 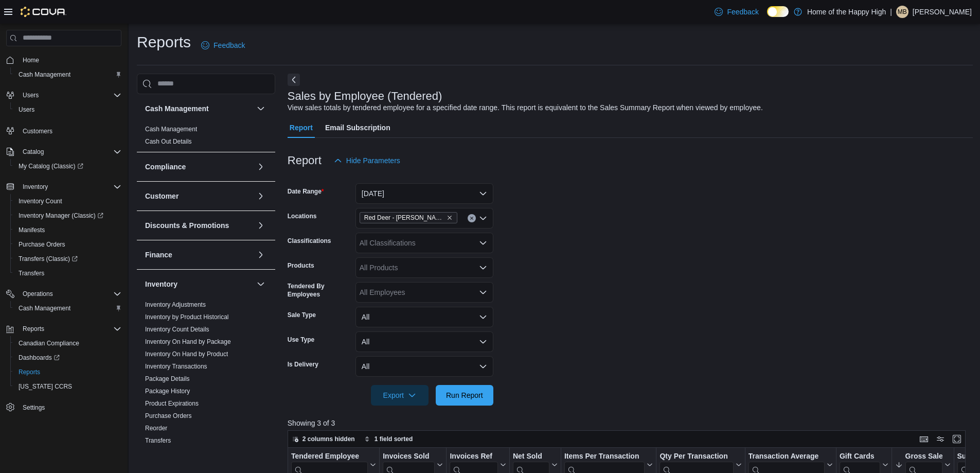 What do you see at coordinates (400, 395) in the screenshot?
I see `button: Export` at bounding box center [400, 395].